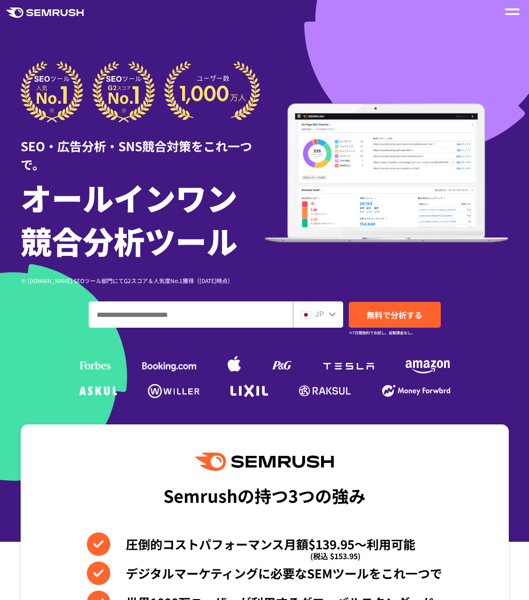 The image size is (529, 600). I want to click on div: SEO・広告分析・SNS競合対策をこれ一つで。, so click(143, 148).